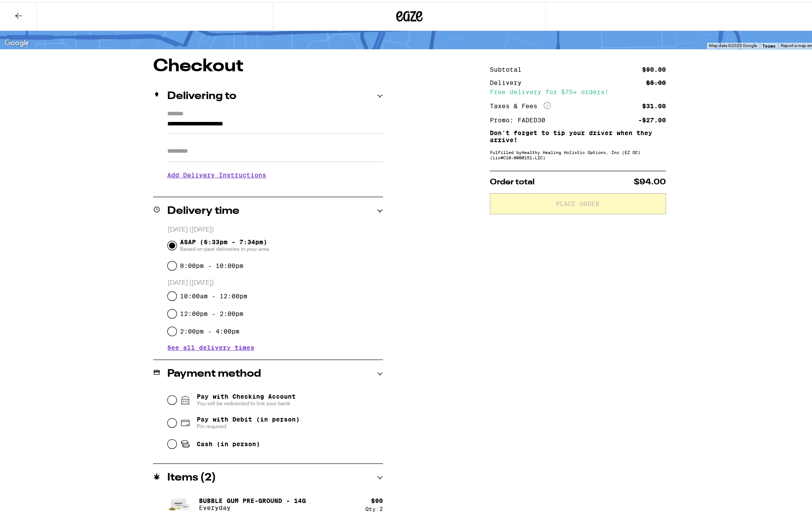  Describe the element at coordinates (228, 442) in the screenshot. I see `span: Cash (in person)` at that location.